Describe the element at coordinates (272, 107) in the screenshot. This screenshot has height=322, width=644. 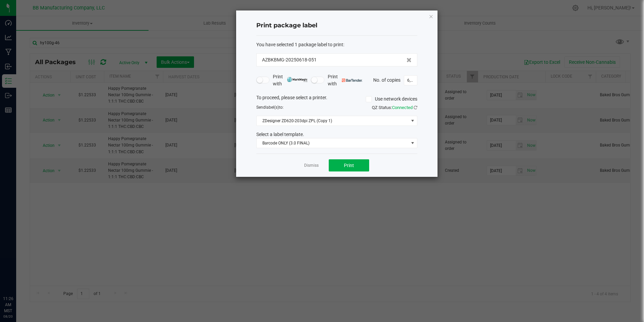
I see `span: label(s)` at that location.